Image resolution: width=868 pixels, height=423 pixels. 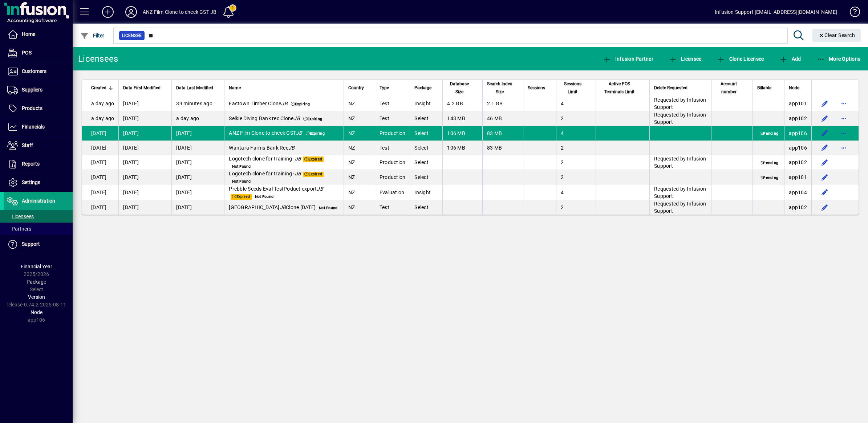 What do you see at coordinates (38, 35) in the screenshot?
I see `a: Home` at bounding box center [38, 35].